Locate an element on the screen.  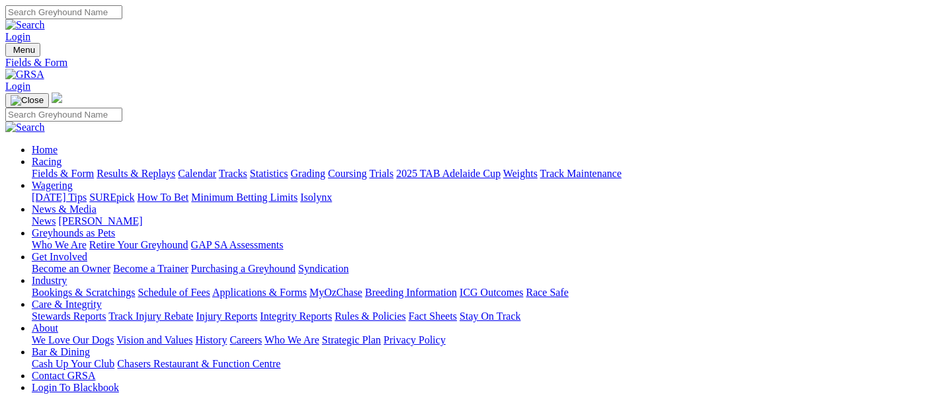
a: Results & Replays is located at coordinates (136, 173).